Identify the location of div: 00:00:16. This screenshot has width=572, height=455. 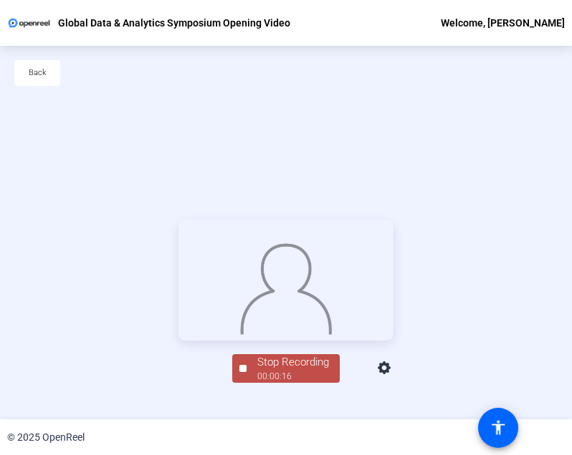
(293, 377).